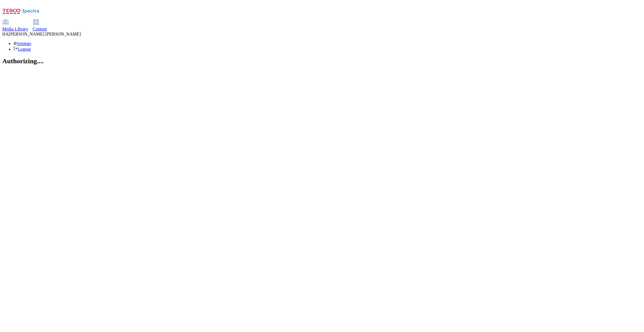 Image resolution: width=644 pixels, height=332 pixels. Describe the element at coordinates (22, 49) in the screenshot. I see `a: Logout` at that location.